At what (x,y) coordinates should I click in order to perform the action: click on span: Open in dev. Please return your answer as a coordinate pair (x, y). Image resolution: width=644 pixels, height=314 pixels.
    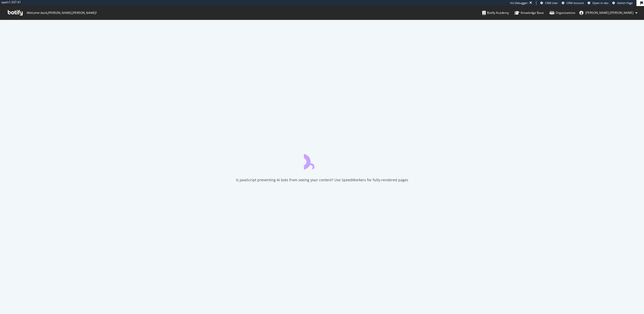
    Looking at the image, I should click on (601, 3).